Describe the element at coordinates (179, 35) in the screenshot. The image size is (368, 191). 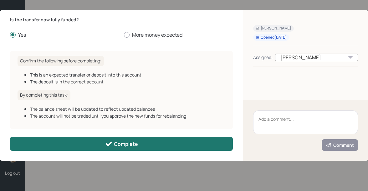
I see `label: More money expected` at that location.